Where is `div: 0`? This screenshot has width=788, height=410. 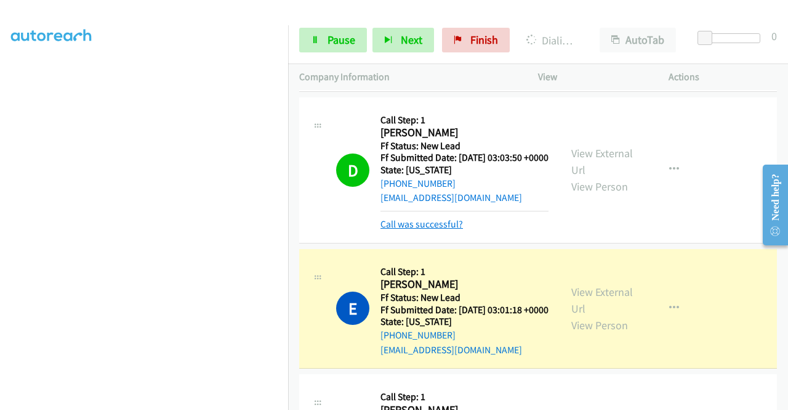
div: 0 is located at coordinates (774, 36).